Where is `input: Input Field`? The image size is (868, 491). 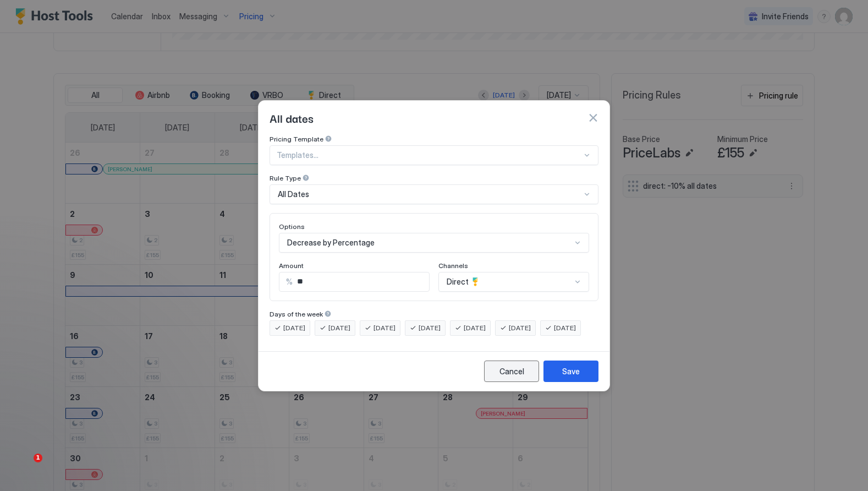 input: Input Field is located at coordinates (361, 282).